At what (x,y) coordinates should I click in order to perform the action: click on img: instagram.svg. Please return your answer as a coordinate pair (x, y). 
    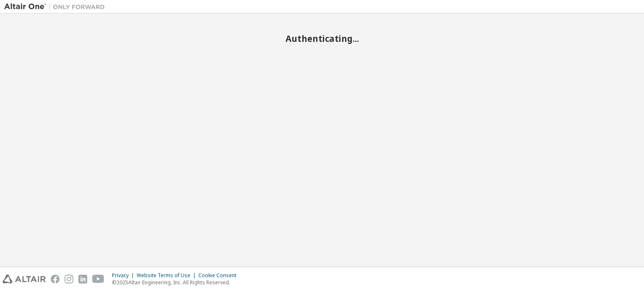
    Looking at the image, I should click on (69, 279).